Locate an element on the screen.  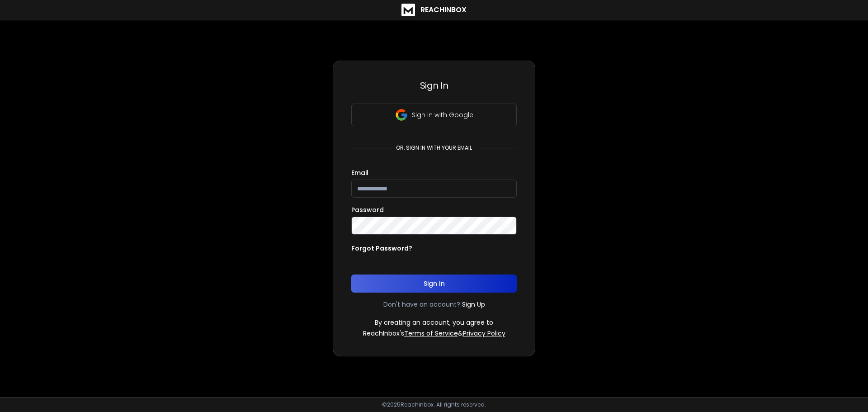
label: Email is located at coordinates (360, 173).